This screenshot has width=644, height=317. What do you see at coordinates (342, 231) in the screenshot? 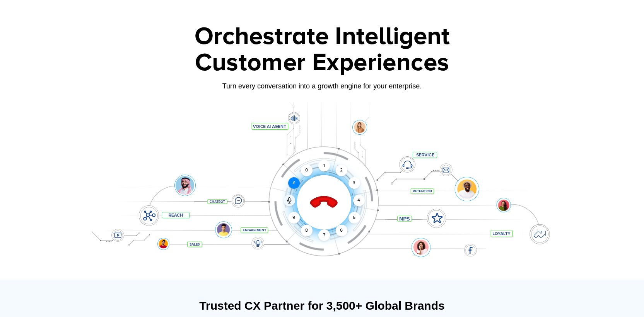
I see `div: 6` at bounding box center [342, 231].